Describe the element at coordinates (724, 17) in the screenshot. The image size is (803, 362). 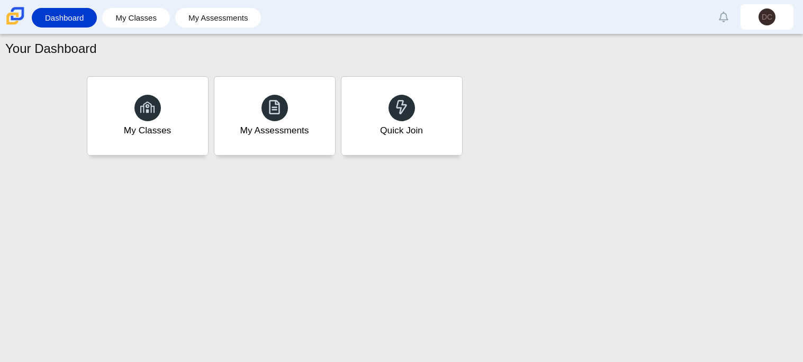
I see `a: Alerts` at that location.